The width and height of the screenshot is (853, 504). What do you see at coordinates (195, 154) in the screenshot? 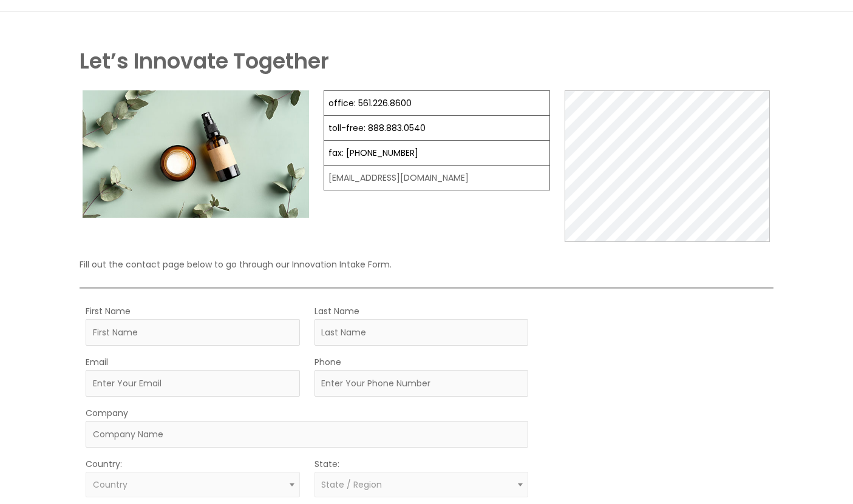
I see `img: Contact page image for private label skincare manufacturer Cosmetic solutions shows a skin care b...` at bounding box center [195, 154].